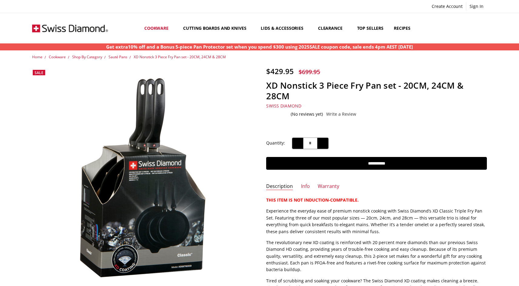 This screenshot has width=519, height=286. I want to click on a: Shop By Category, so click(87, 57).